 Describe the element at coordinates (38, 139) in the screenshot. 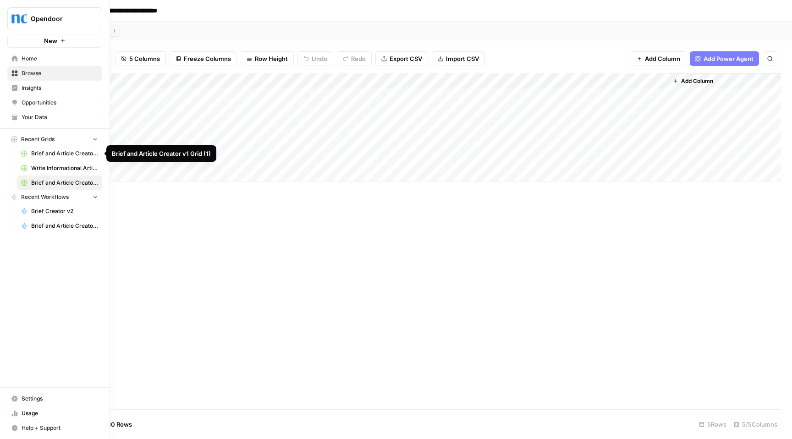

I see `span: Recent Grids` at that location.